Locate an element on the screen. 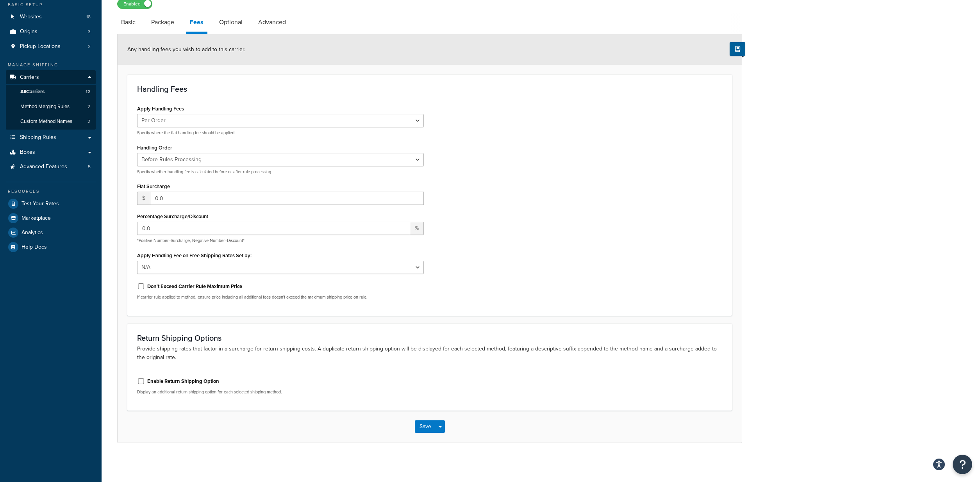  a: Method Merging Rules2 is located at coordinates (51, 106).